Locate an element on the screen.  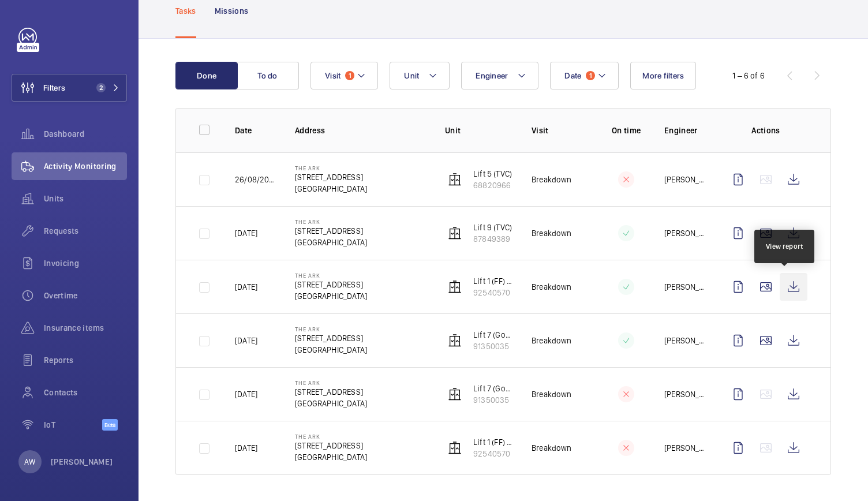
p: Date is located at coordinates (256, 131).